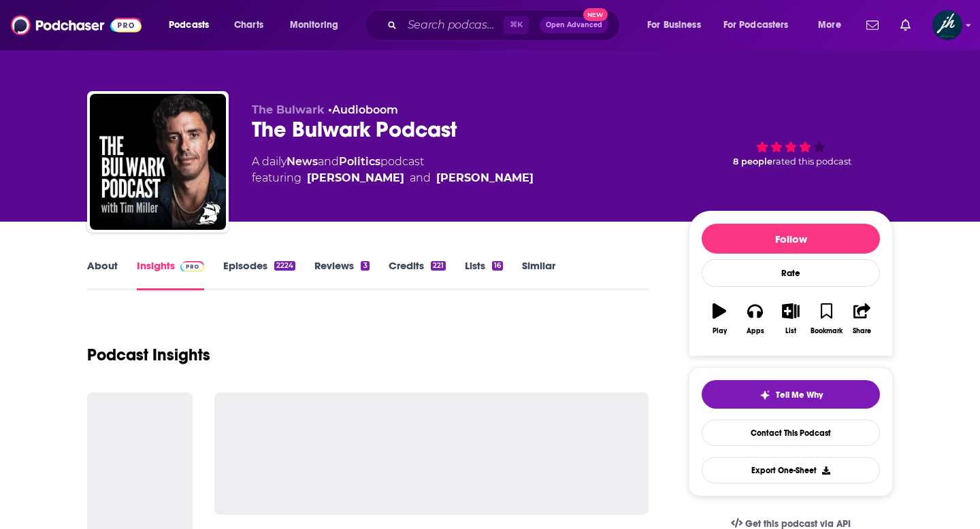 The height and width of the screenshot is (529, 980). What do you see at coordinates (359, 161) in the screenshot?
I see `a: Politics` at bounding box center [359, 161].